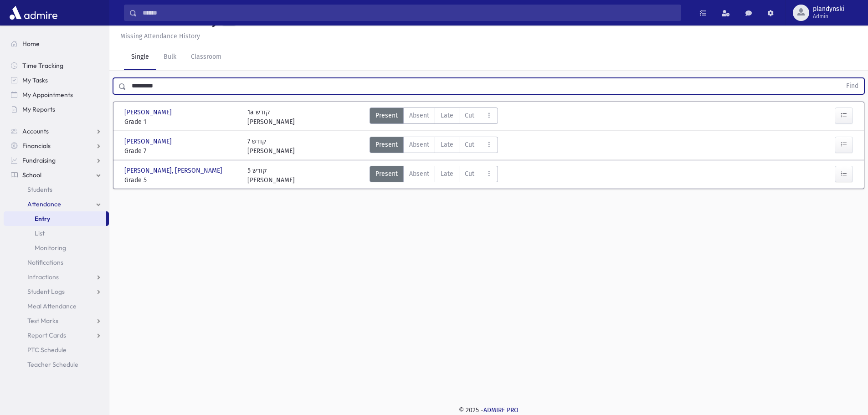 The height and width of the screenshot is (415, 868). Describe the element at coordinates (181, 122) in the screenshot. I see `span: Grade 1` at that location.